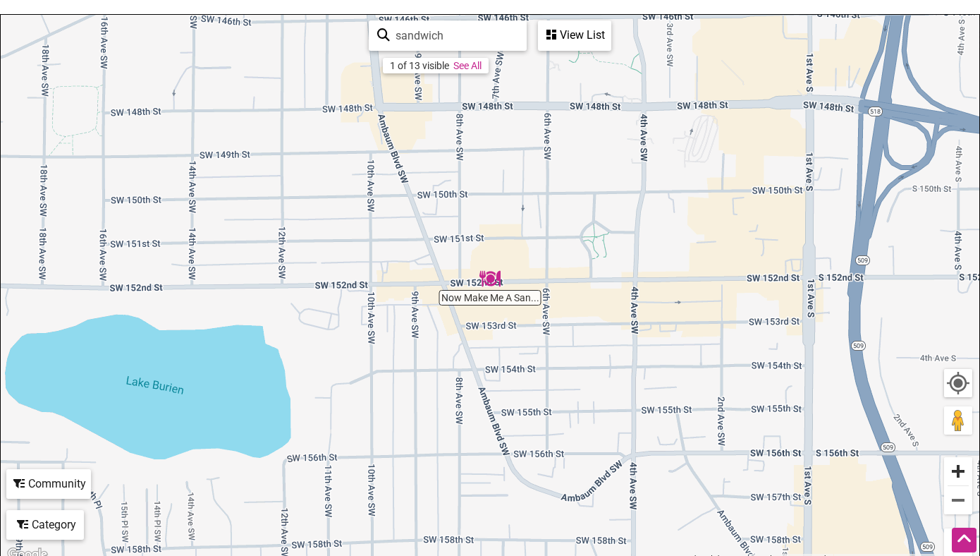 This screenshot has width=980, height=556. What do you see at coordinates (959, 383) in the screenshot?
I see `button: Your Location` at bounding box center [959, 383].